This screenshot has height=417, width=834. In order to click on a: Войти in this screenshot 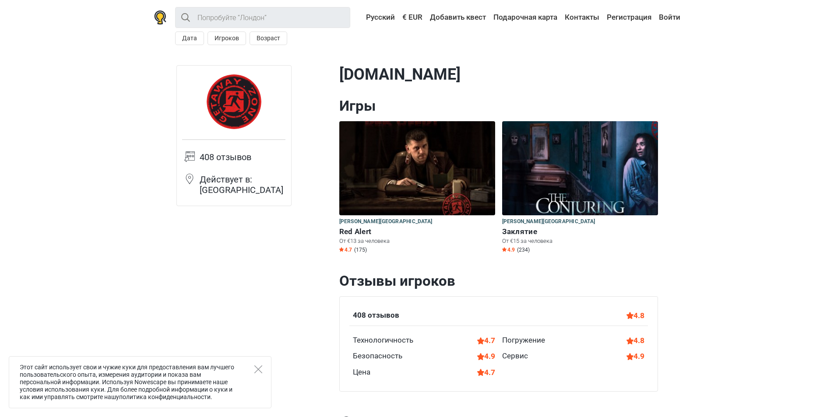, I will do `click(669, 18)`.